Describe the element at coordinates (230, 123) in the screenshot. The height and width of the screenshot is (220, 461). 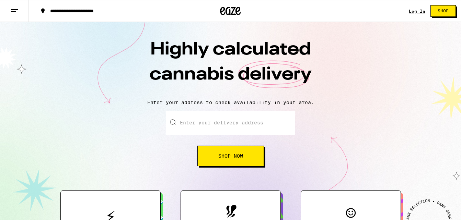
I see `input: Enter your delivery address` at that location.